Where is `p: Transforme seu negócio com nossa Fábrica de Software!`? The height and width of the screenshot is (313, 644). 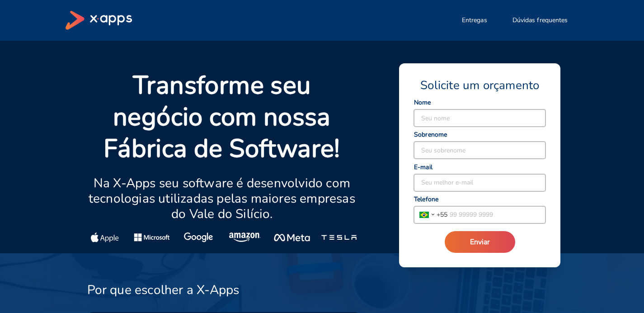
p: Transforme seu negócio com nossa Fábrica de Software! is located at coordinates (222, 117).